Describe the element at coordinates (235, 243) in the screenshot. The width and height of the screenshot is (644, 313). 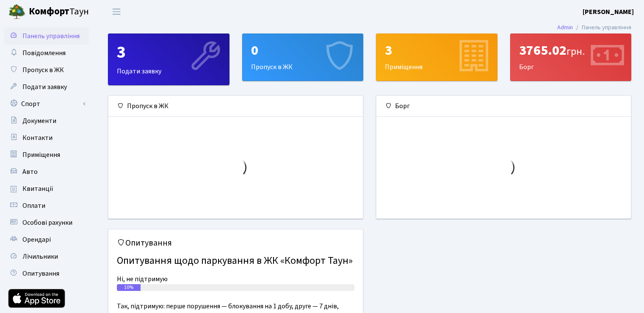
I see `h5: Опитування` at that location.